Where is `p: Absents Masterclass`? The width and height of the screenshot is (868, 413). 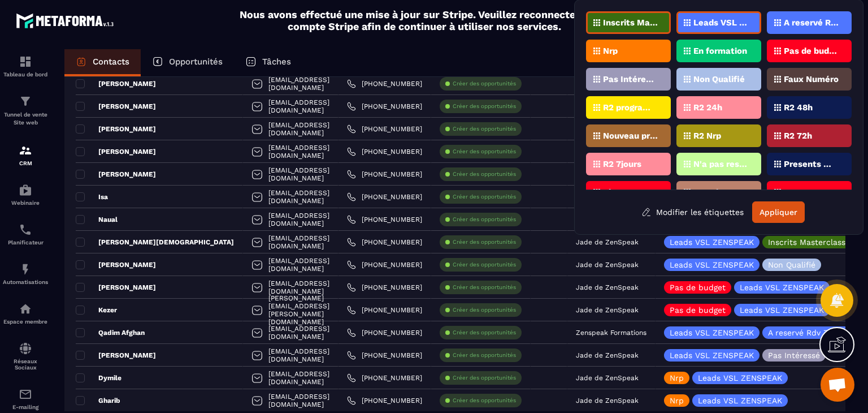 p: Absents Masterclass is located at coordinates (630, 192).